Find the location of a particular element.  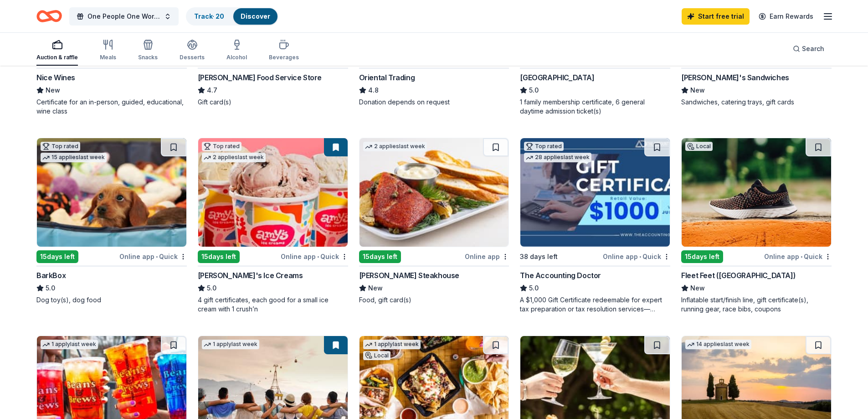

a: Image for BarkBoxTop rated15 applieslast week15days leftOnline app•QuickBarkBox5.0Dog toy(s), dog... is located at coordinates (111, 221).